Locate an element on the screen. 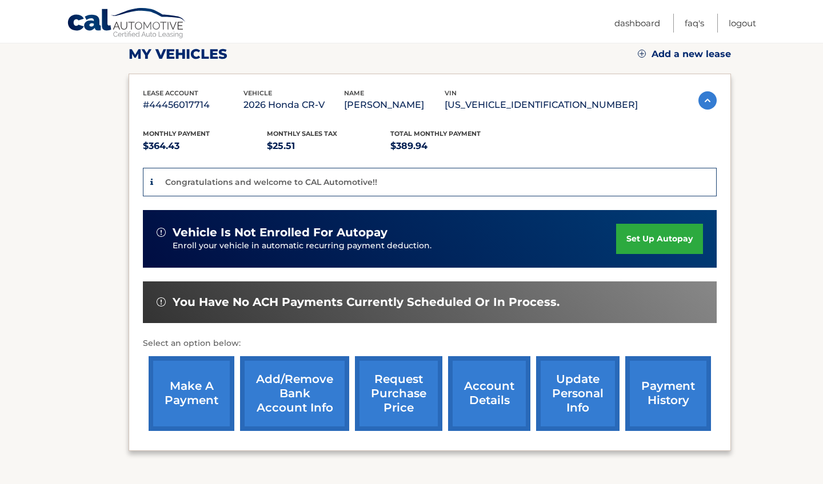  a: Logout is located at coordinates (742, 23).